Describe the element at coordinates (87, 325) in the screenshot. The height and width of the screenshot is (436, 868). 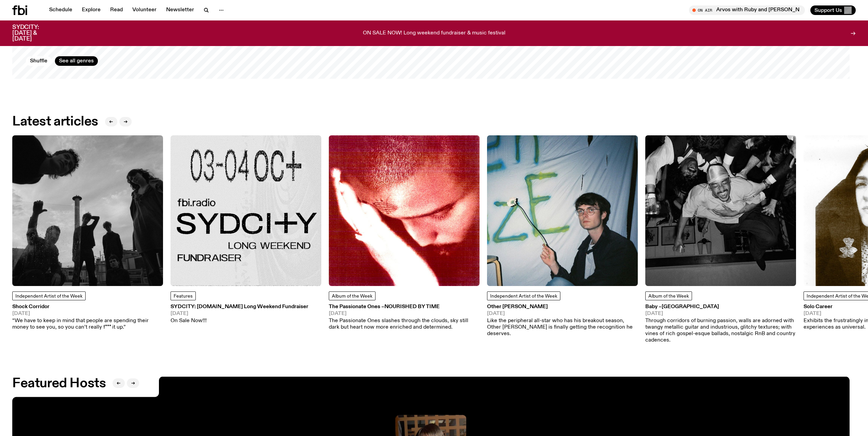
I see `p: “We have to keep in mind that people are spending their money to see you, so you can’t really f**...` at that location.